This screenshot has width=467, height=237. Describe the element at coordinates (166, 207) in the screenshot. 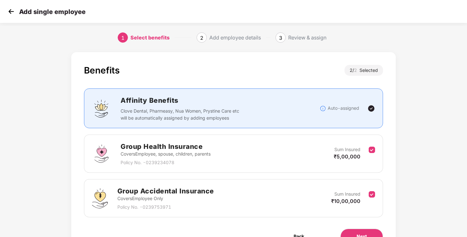

I see `p: Policy No. - 0239753971` at that location.